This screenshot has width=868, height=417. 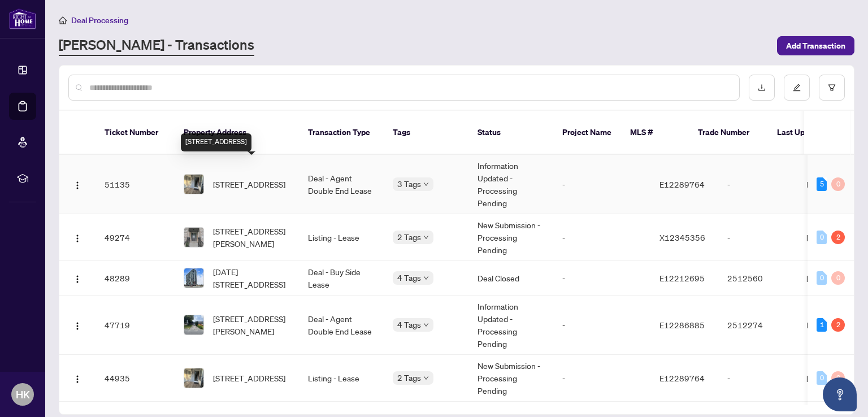 What do you see at coordinates (135, 378) in the screenshot?
I see `td: 44935` at bounding box center [135, 378].